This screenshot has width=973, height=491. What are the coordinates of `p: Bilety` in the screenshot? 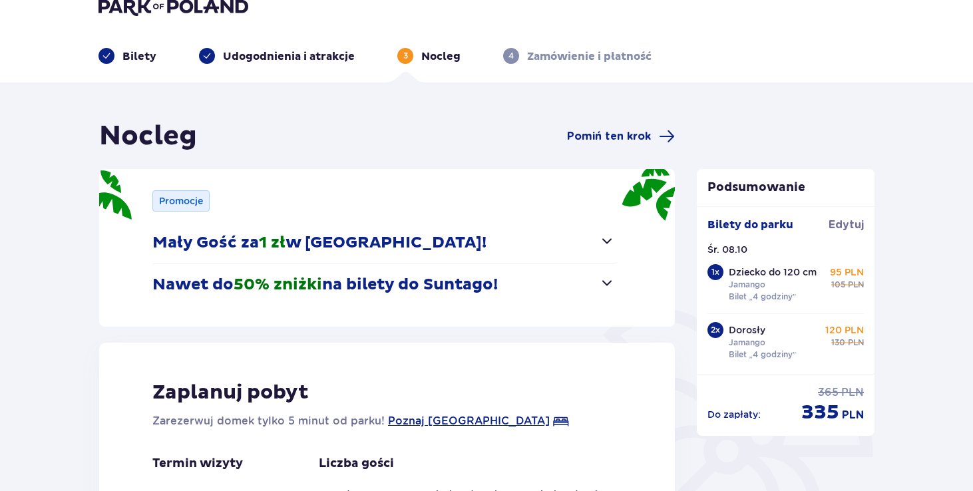 It's located at (139, 57).